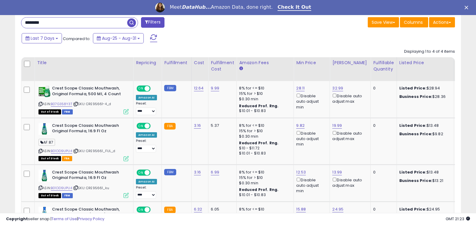 This screenshot has height=225, width=476. Describe the element at coordinates (301, 172) in the screenshot. I see `a: 12.53` at that location.